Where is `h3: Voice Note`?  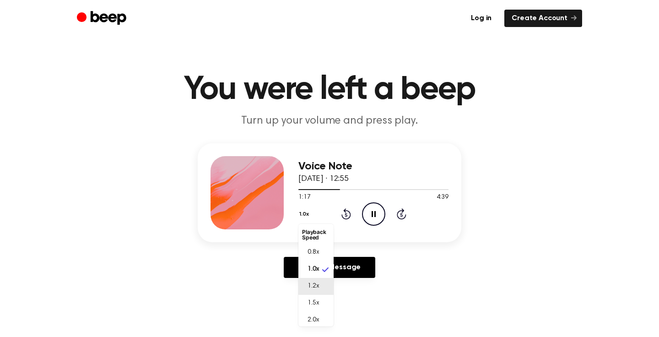 h3: Voice Note is located at coordinates (374, 166).